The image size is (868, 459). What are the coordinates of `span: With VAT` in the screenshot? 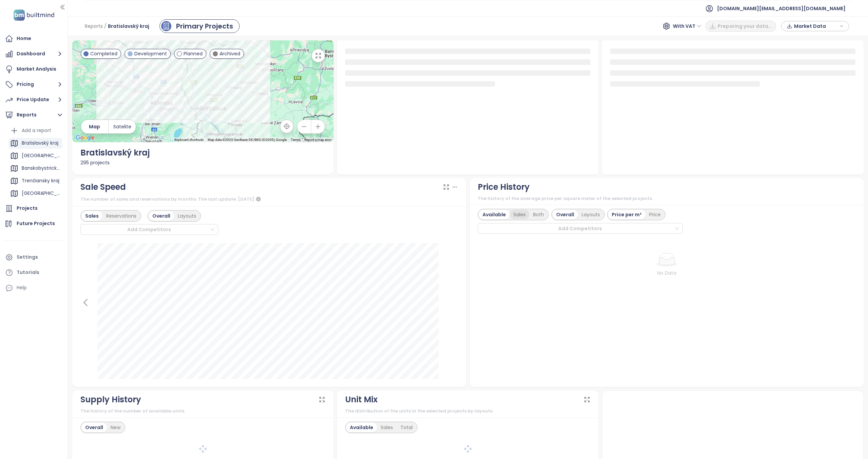 It's located at (687, 26).